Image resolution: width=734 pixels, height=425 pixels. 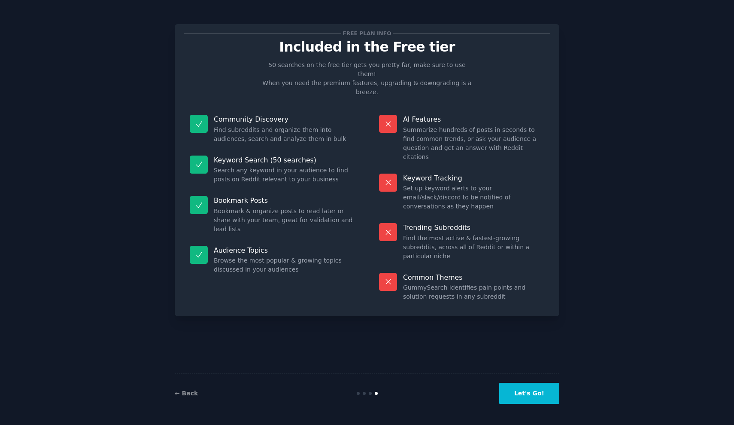 What do you see at coordinates (284, 250) in the screenshot?
I see `p: Audience Topics` at bounding box center [284, 250].